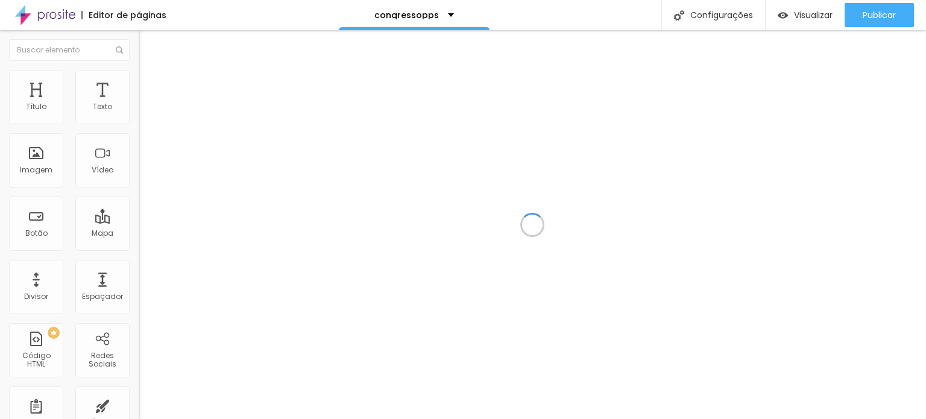 This screenshot has height=419, width=926. Describe the element at coordinates (879, 15) in the screenshot. I see `button: Publicar` at that location.